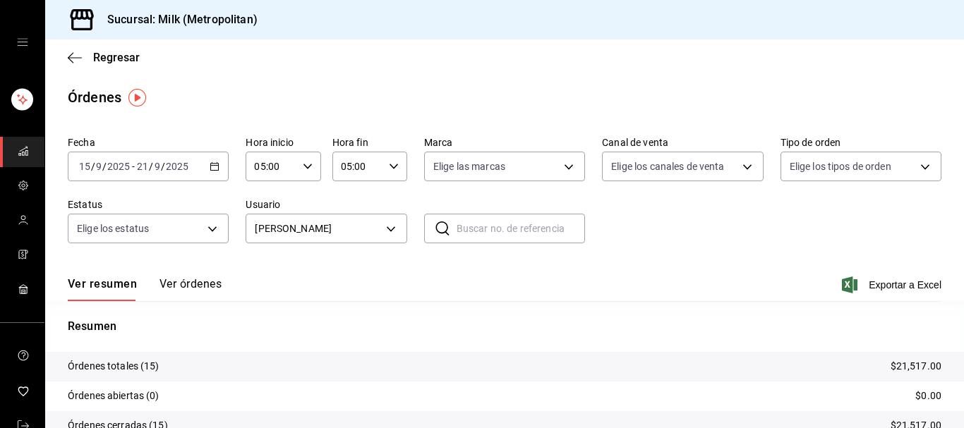  Describe the element at coordinates (114, 396) in the screenshot. I see `p: Órdenes abiertas (0)` at that location.